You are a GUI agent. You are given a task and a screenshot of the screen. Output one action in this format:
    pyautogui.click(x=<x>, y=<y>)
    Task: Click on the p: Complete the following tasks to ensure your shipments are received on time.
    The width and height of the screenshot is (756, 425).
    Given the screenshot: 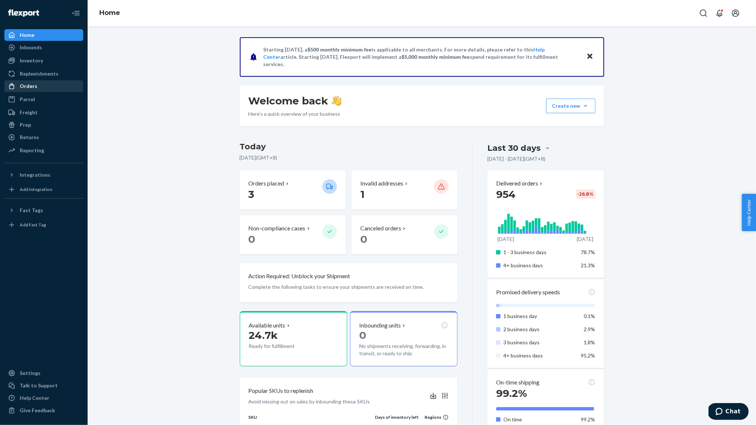 What is the action you would take?
    pyautogui.click(x=349, y=287)
    